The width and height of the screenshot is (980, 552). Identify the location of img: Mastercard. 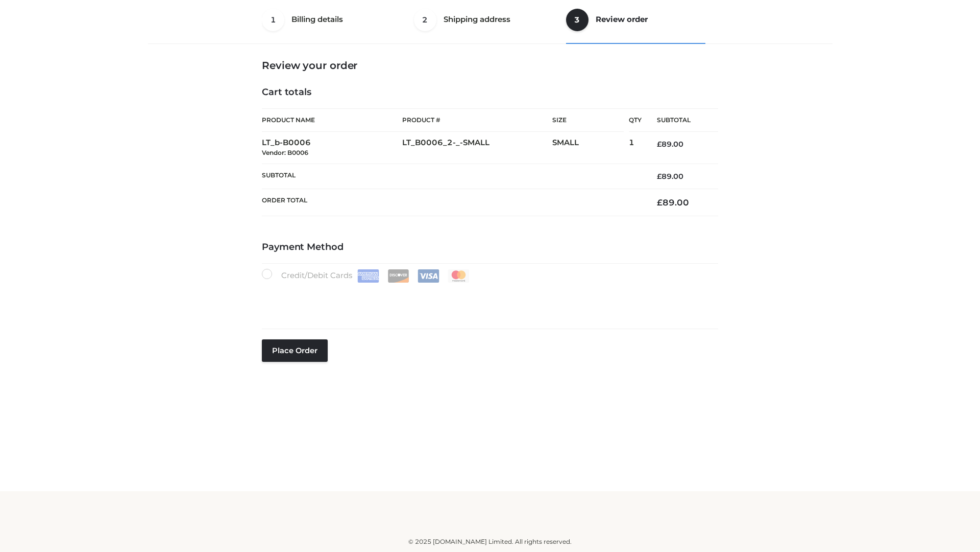
(458, 276).